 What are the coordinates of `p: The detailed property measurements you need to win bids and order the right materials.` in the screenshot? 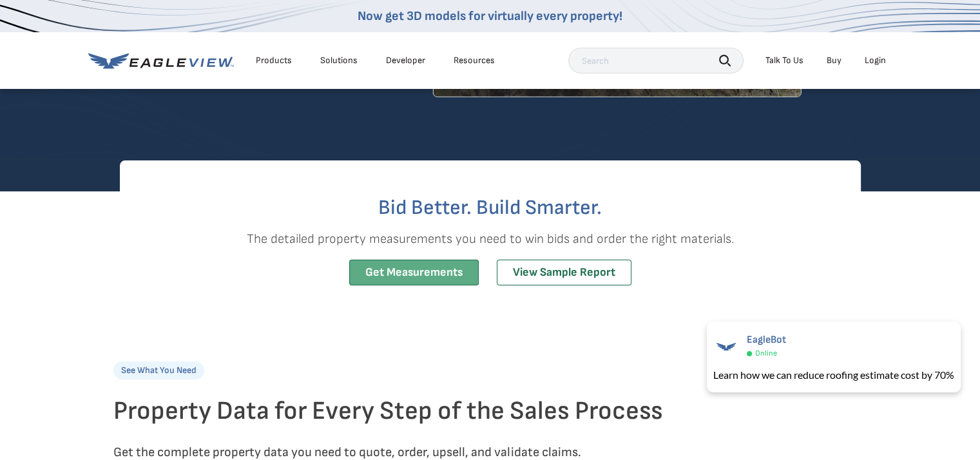 It's located at (490, 239).